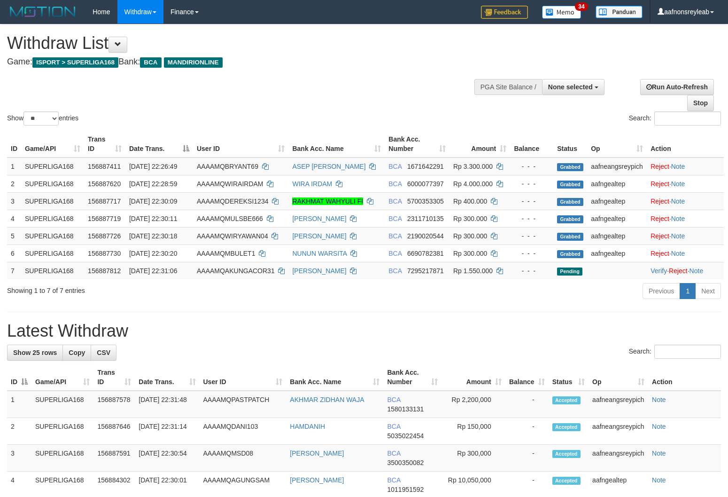 This screenshot has width=728, height=497. What do you see at coordinates (567, 400) in the screenshot?
I see `span: Accepted` at bounding box center [567, 400].